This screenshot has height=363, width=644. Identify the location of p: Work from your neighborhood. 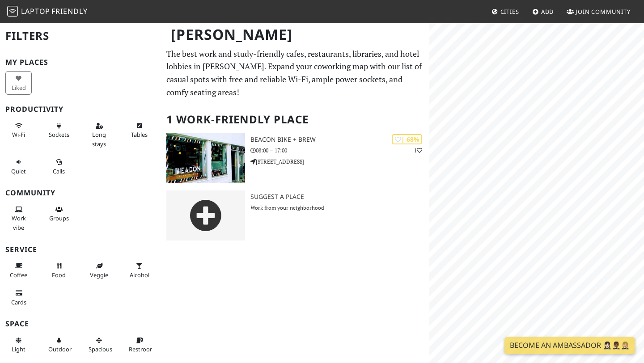
(339, 208).